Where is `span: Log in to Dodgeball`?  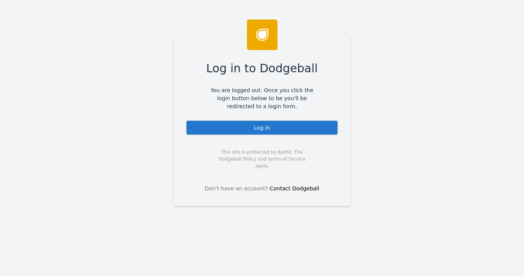 span: Log in to Dodgeball is located at coordinates (262, 68).